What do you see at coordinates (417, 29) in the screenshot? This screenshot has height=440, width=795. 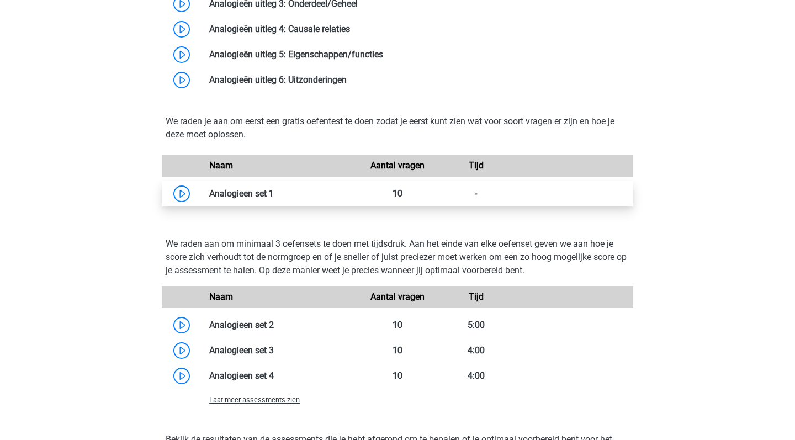 I see `div: Analogieën uitleg 4: Causale relaties` at bounding box center [417, 29].